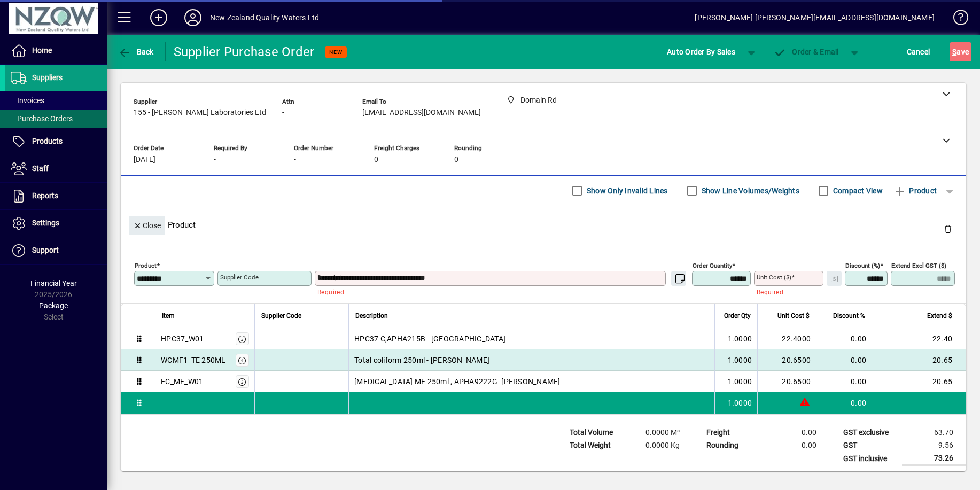 Image resolution: width=980 pixels, height=490 pixels. Describe the element at coordinates (919, 52) in the screenshot. I see `button: Cancel` at that location.